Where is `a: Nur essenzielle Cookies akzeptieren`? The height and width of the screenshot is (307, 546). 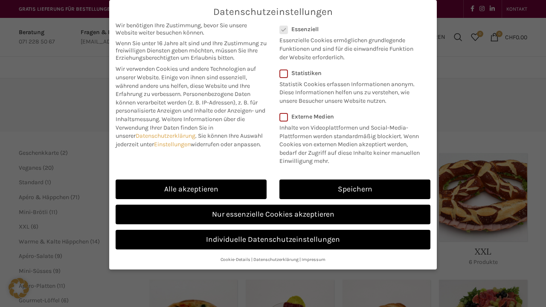 a: Nur essenzielle Cookies akzeptieren is located at coordinates (273, 214).